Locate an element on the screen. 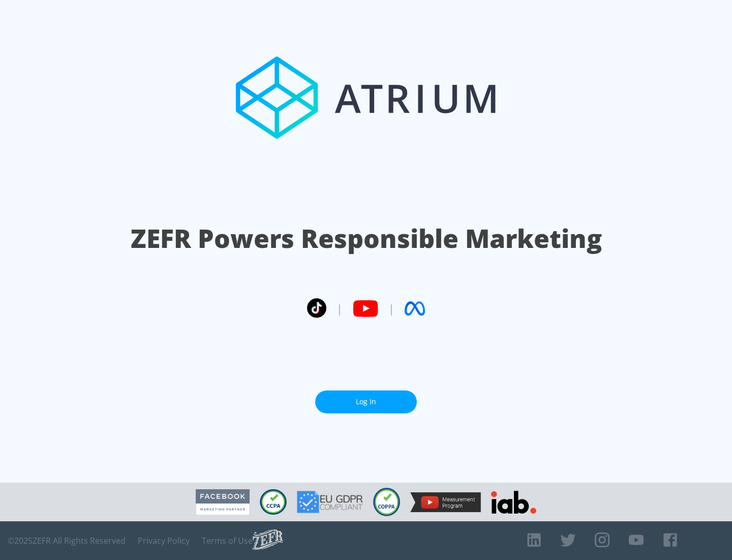  img: Facebook Marketing Partner is located at coordinates (223, 502).